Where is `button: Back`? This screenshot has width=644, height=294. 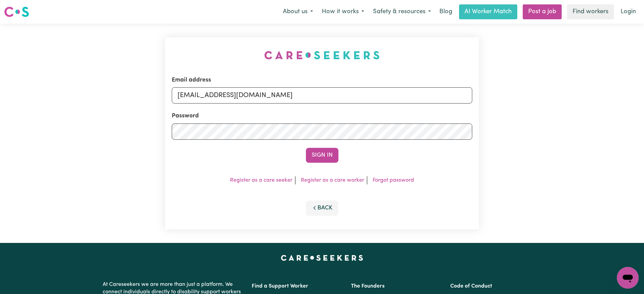 button: Back is located at coordinates (322, 208).